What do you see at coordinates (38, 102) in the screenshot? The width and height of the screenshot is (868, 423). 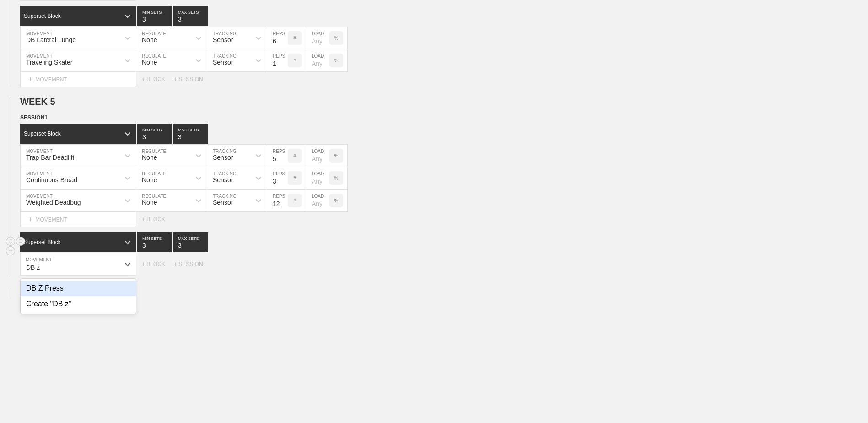 I see `span: WEEK 5` at bounding box center [38, 102].